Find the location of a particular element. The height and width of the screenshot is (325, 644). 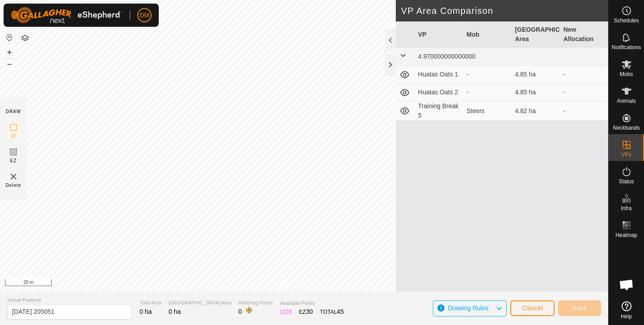

td: Huatas Oats 1 is located at coordinates (439, 75).